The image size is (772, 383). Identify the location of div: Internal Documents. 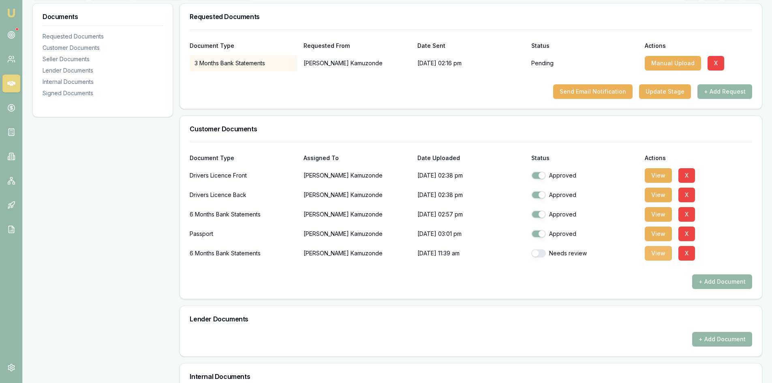
(102, 82).